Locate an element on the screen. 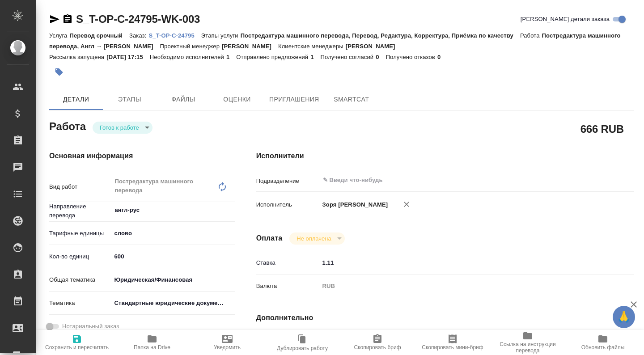 The height and width of the screenshot is (355, 644). button: Папка на Drive is located at coordinates (152, 343).